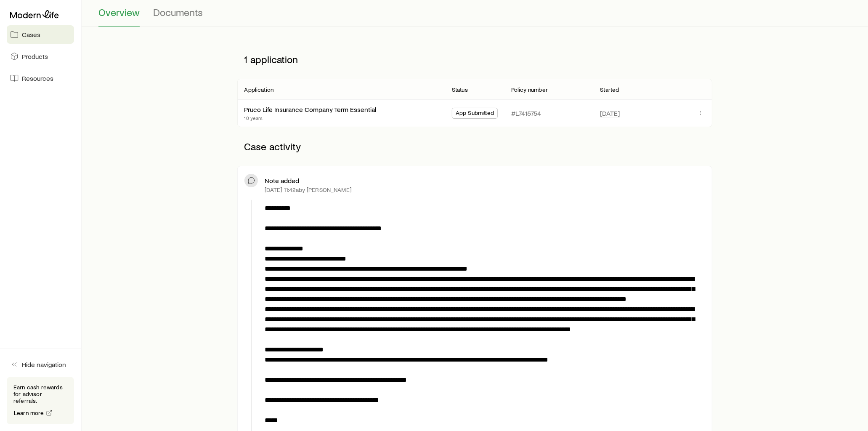 This screenshot has height=431, width=868. Describe the element at coordinates (41, 78) in the screenshot. I see `a: Resources` at that location.